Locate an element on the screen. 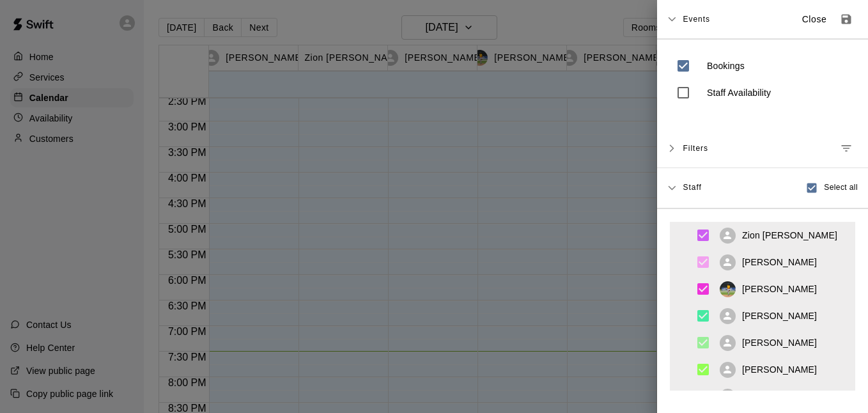  p: Bookings is located at coordinates (725, 66).